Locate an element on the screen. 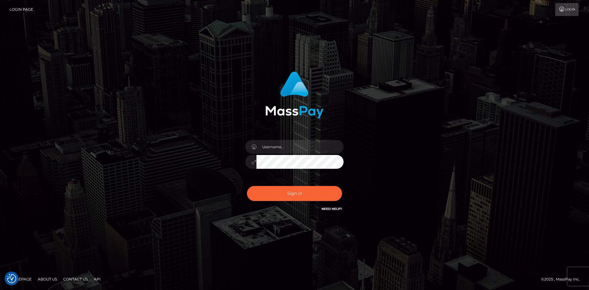  a: About Us is located at coordinates (47, 279).